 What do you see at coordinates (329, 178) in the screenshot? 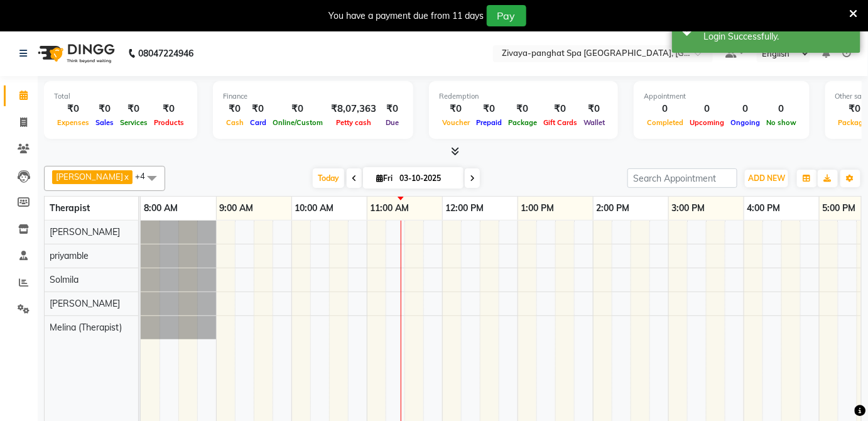
I see `span: Today` at bounding box center [329, 178].